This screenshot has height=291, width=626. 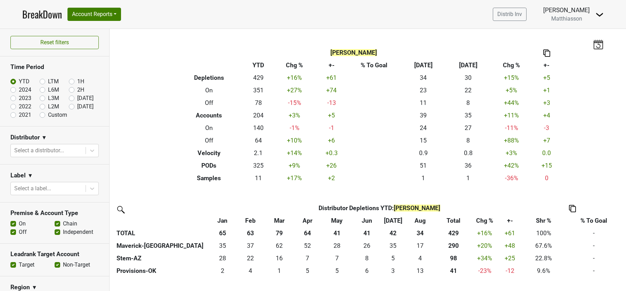 What do you see at coordinates (222, 245) in the screenshot?
I see `td: 34.584` at bounding box center [222, 245].